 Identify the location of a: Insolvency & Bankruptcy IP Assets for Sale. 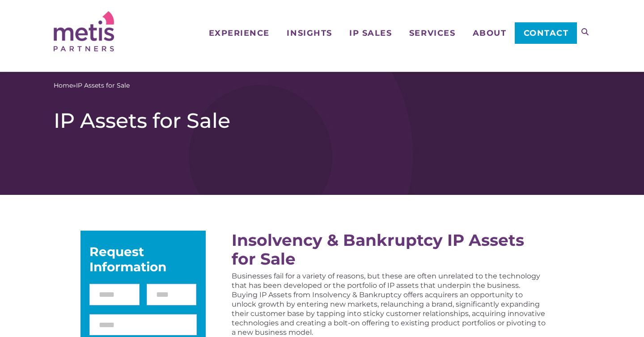
(378, 249).